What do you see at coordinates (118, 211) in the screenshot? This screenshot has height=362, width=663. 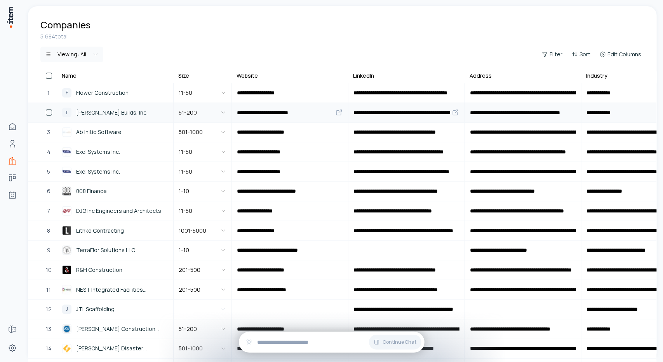 I see `span: DJG Inc Engineers and Architects` at bounding box center [118, 211].